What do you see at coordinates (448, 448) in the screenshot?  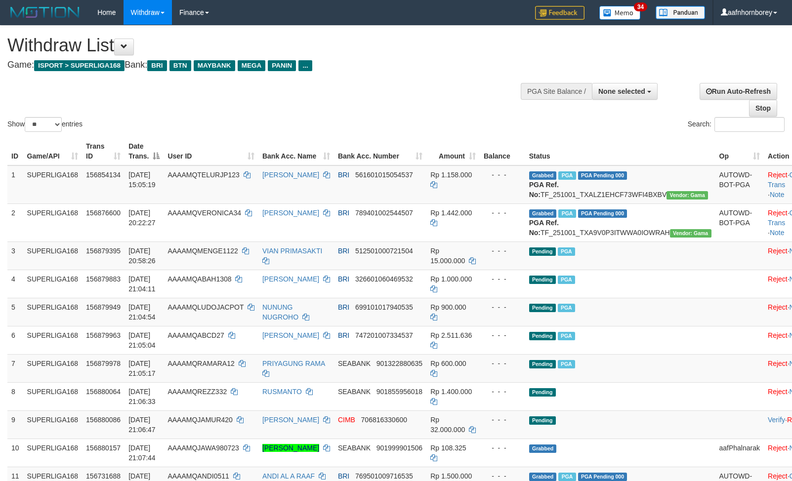 I see `span: Rp 108.325` at bounding box center [448, 448].